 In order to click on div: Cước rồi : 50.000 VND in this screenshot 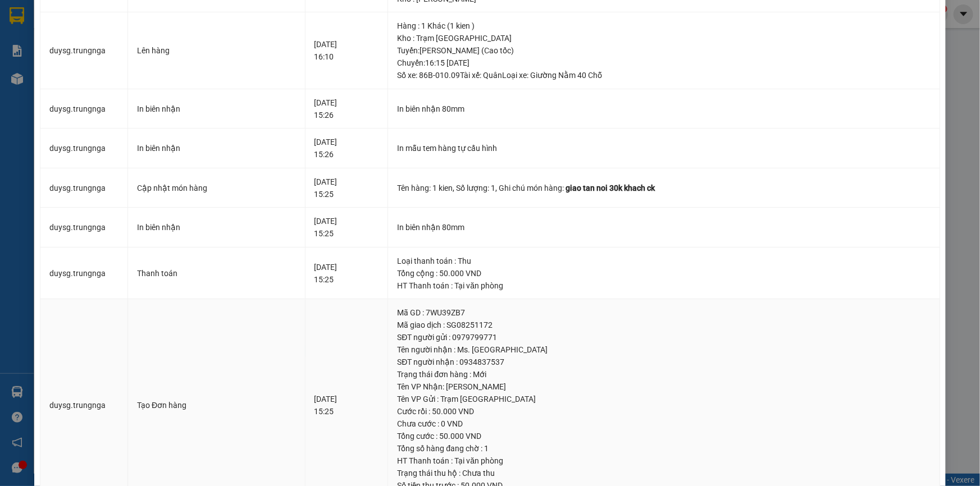, I will do `click(664, 411)`.